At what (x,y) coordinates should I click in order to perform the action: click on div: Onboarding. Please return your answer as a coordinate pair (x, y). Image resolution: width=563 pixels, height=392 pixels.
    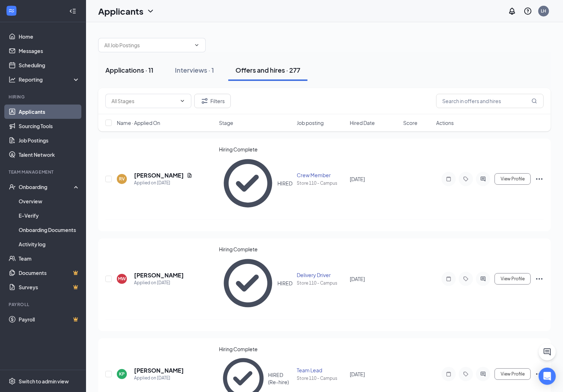
    Looking at the image, I should click on (46, 187).